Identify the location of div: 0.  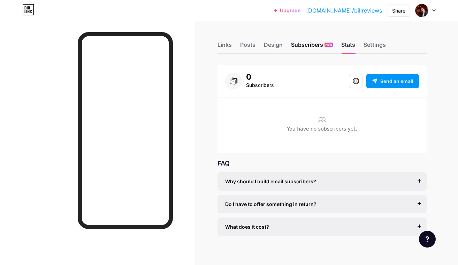
(260, 77).